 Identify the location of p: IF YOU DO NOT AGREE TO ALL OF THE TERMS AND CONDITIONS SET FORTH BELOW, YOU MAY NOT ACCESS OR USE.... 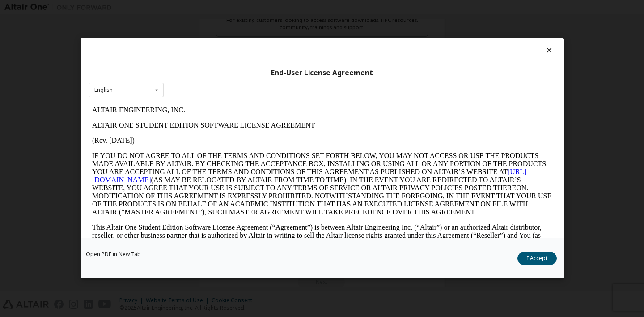
(234, 81).